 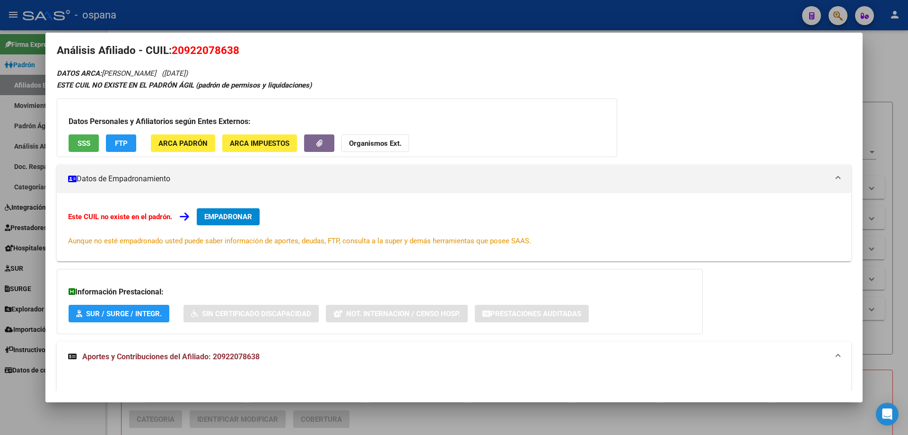 What do you see at coordinates (536, 314) in the screenshot?
I see `span: Prestaciones Auditadas` at bounding box center [536, 314].